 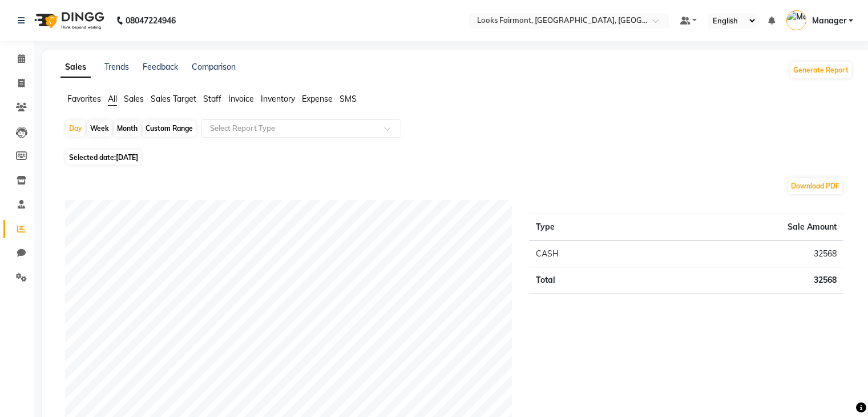 I want to click on button: Download PDF, so click(x=814, y=186).